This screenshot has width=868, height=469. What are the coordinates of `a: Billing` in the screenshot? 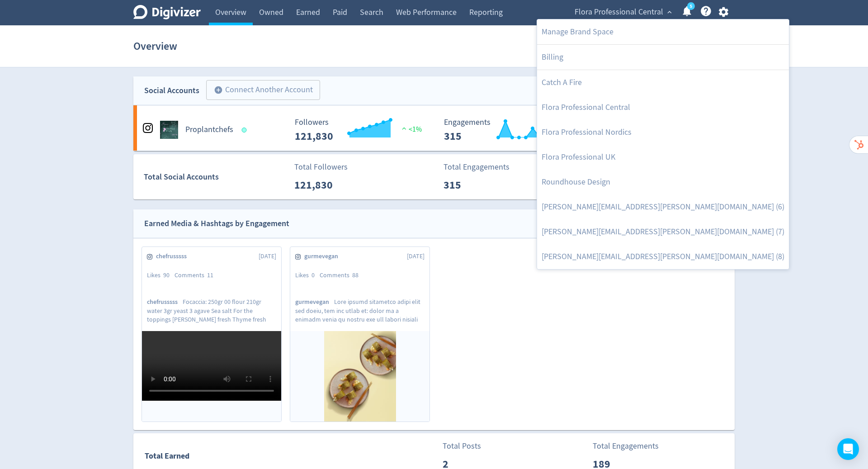 It's located at (663, 57).